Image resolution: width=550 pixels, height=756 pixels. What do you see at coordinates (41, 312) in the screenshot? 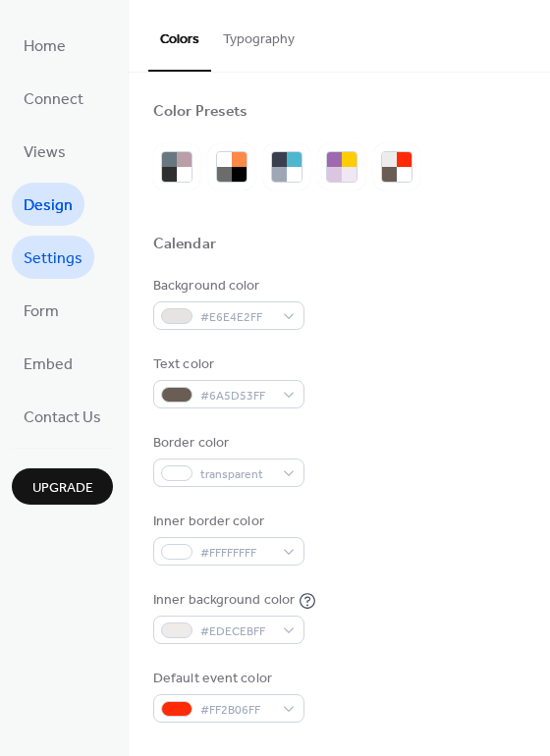
I see `span: Form` at bounding box center [41, 312].